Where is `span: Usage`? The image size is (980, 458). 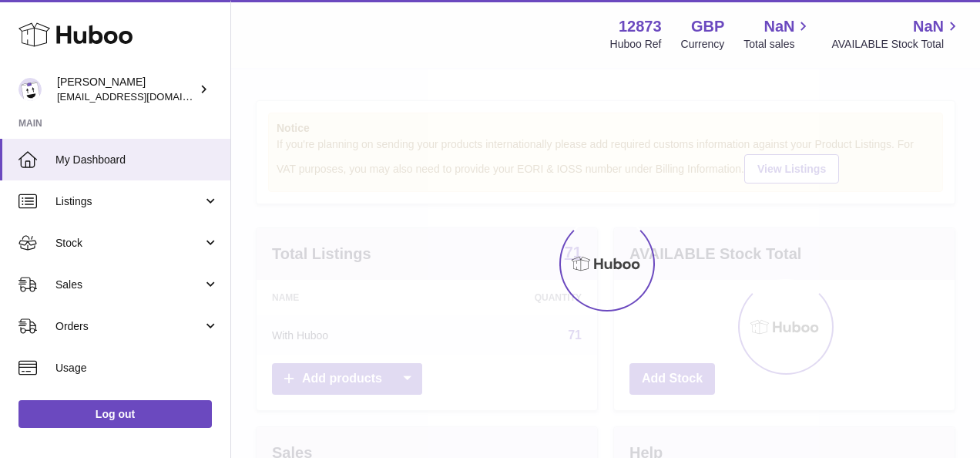
span: Usage is located at coordinates (137, 368).